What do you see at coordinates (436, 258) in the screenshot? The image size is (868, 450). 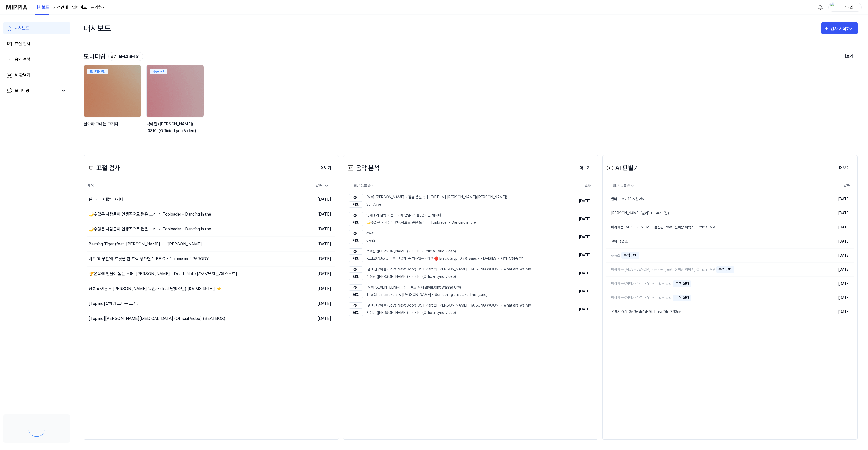 I see `div: -zLfzXNJxvQ___왜 그렇게 축 처져있는건데？🔴 Black Gryph0n & Baasik - DAISIES 가사해석⧸팝송추천` at bounding box center [436, 258].